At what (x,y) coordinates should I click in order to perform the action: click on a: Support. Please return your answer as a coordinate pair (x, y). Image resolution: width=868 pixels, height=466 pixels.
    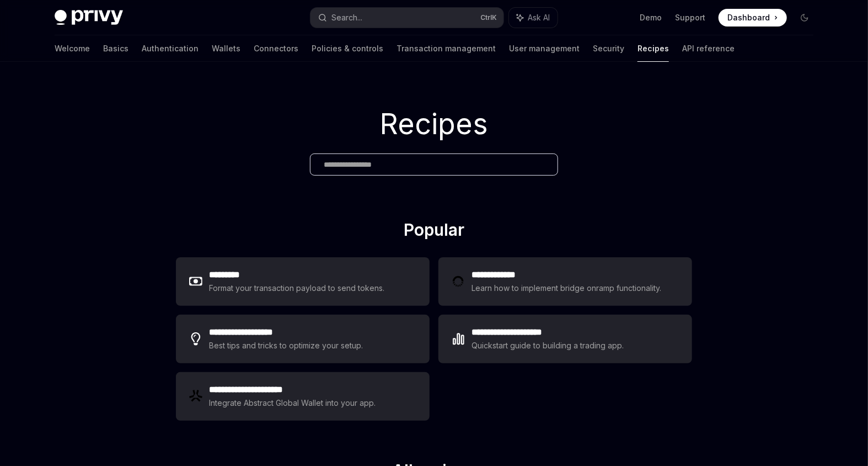
    Looking at the image, I should click on (690, 18).